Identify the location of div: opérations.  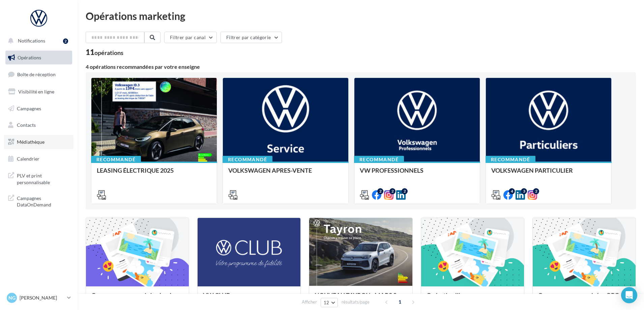
(109, 53).